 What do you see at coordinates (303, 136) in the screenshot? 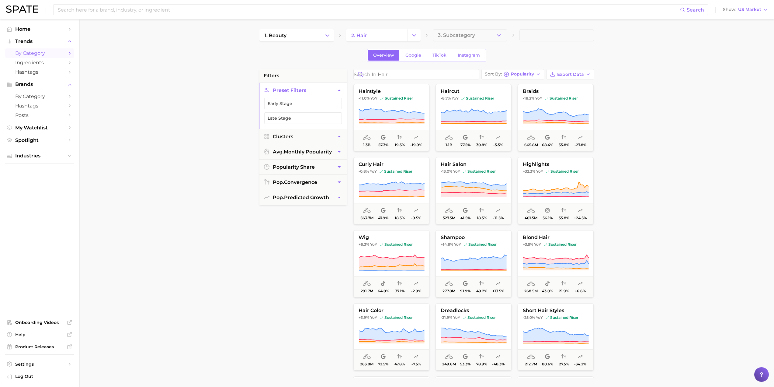
I see `button: Clusters` at bounding box center [303, 136].